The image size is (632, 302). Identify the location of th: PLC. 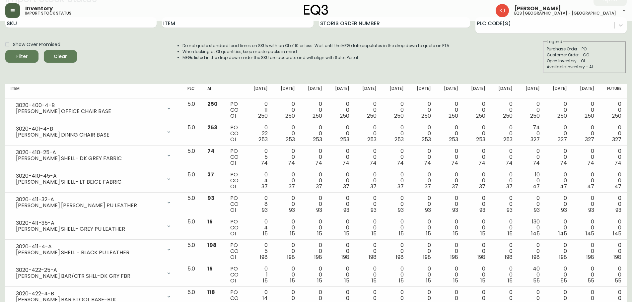
(192, 91).